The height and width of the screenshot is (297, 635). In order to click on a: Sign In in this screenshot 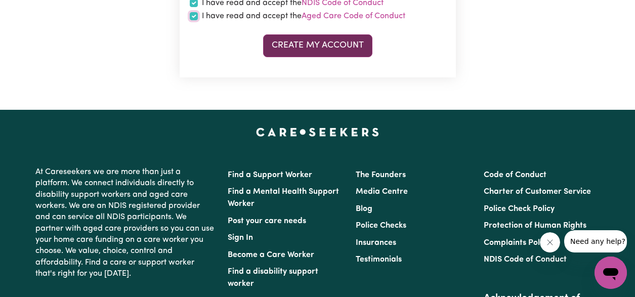, I will do `click(240, 238)`.